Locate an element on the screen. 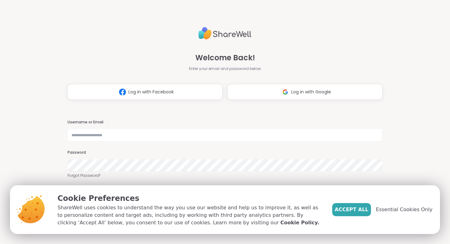 The height and width of the screenshot is (244, 450). h3: Password is located at coordinates (225, 152).